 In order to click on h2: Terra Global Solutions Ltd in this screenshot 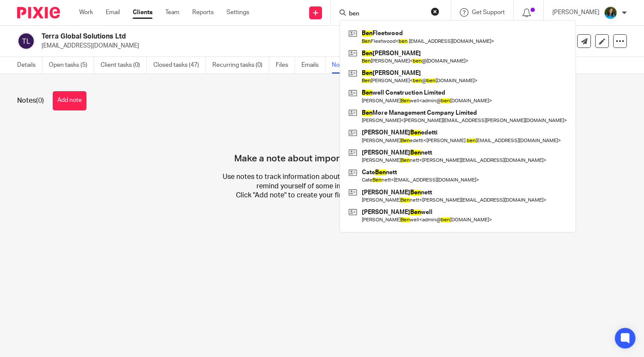, I will do `click(229, 37)`.